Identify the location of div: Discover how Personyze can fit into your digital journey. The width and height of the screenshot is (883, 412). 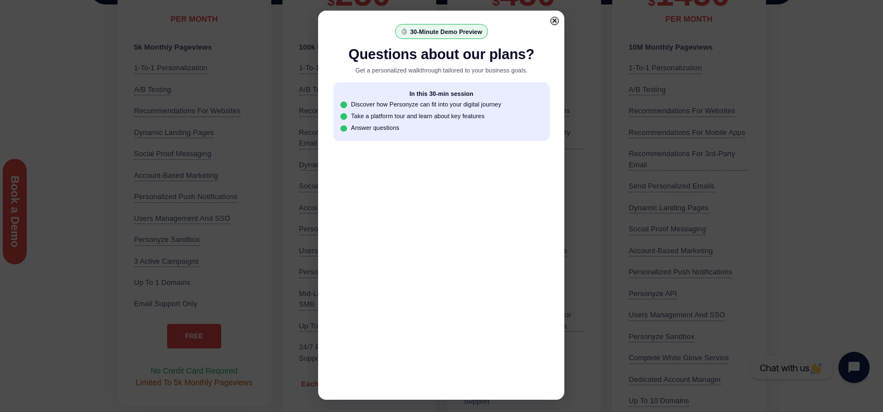
(426, 104).